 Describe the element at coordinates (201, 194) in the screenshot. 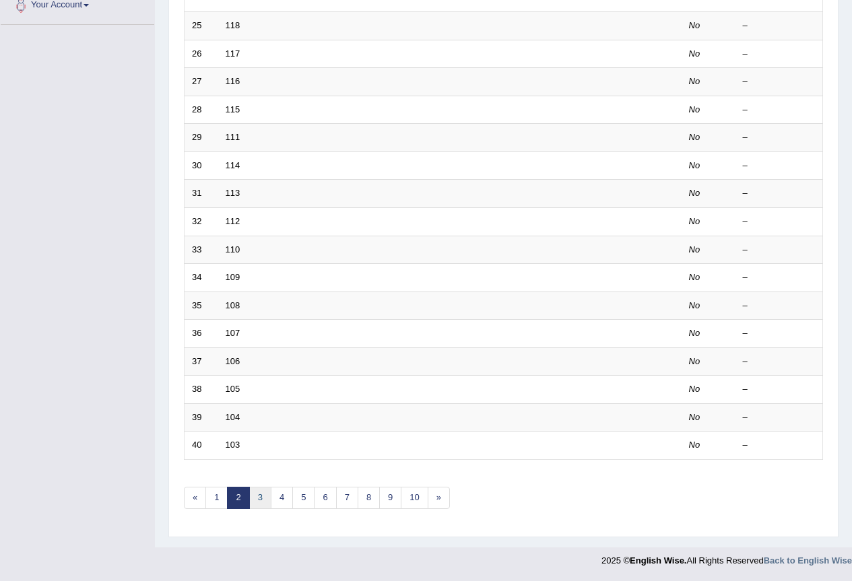

I see `td: 31` at that location.